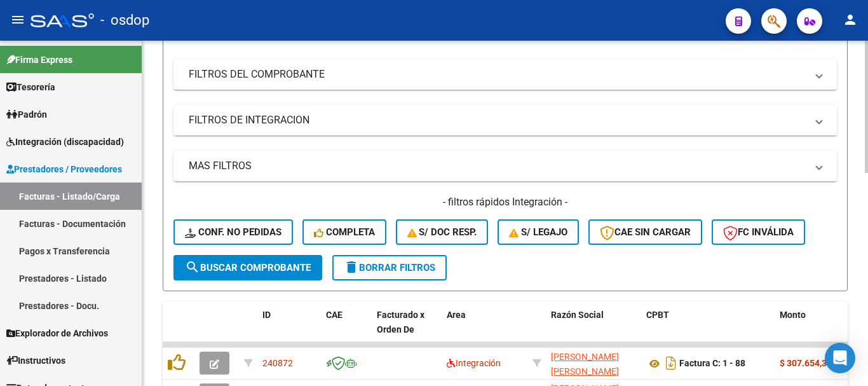 This screenshot has width=868, height=386. I want to click on strong: $ 307.654,34, so click(805, 363).